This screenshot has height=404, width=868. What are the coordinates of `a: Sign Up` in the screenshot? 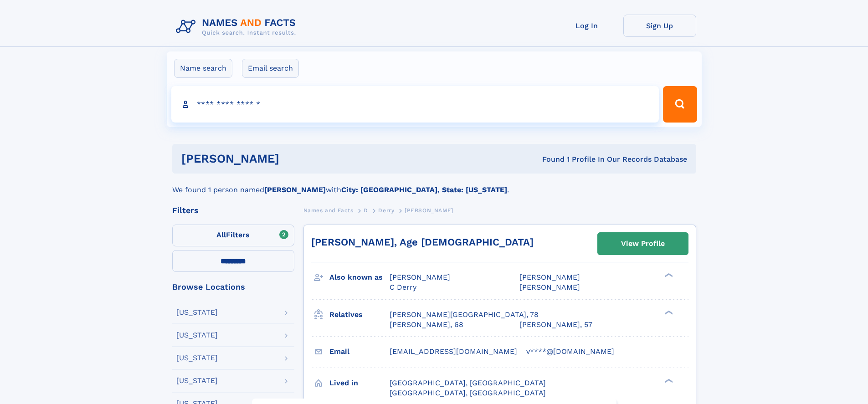 It's located at (660, 25).